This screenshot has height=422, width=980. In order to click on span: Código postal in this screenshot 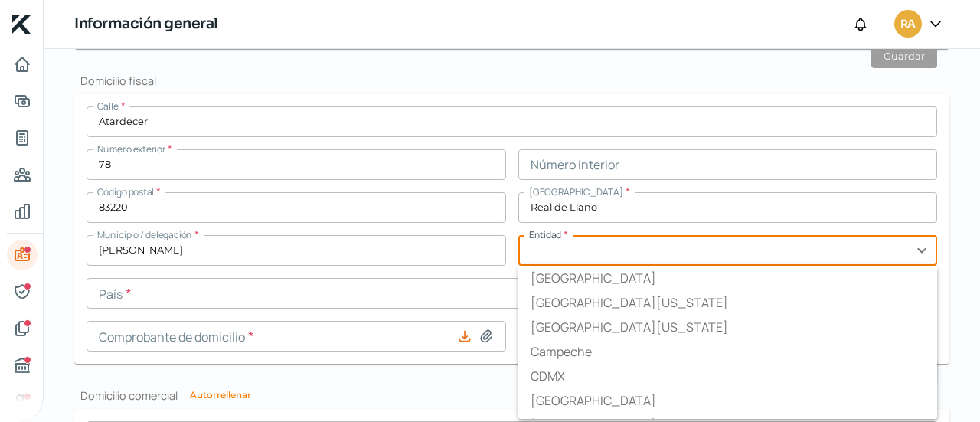, I will do `click(125, 191)`.